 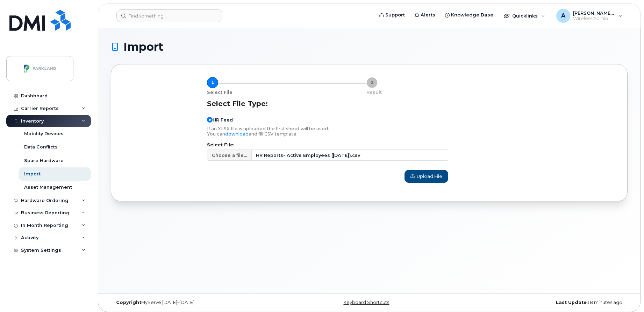 I want to click on a: download, so click(x=237, y=134).